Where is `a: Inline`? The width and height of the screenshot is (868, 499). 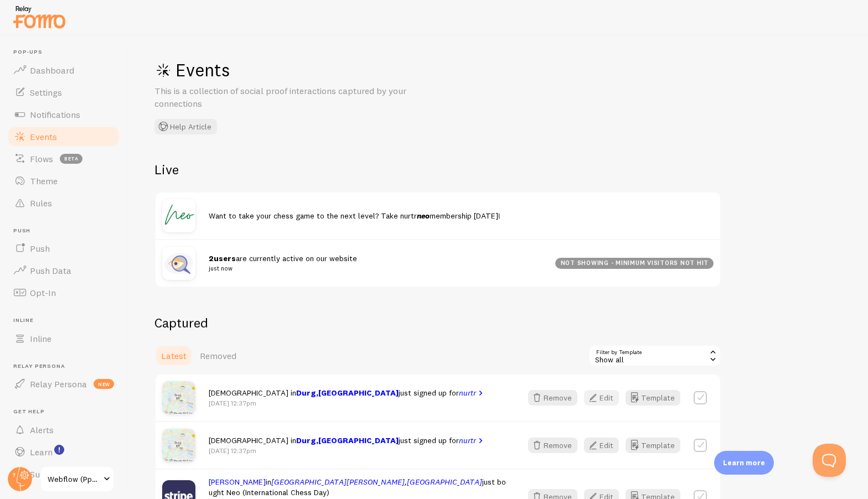
a: Inline is located at coordinates (63, 338).